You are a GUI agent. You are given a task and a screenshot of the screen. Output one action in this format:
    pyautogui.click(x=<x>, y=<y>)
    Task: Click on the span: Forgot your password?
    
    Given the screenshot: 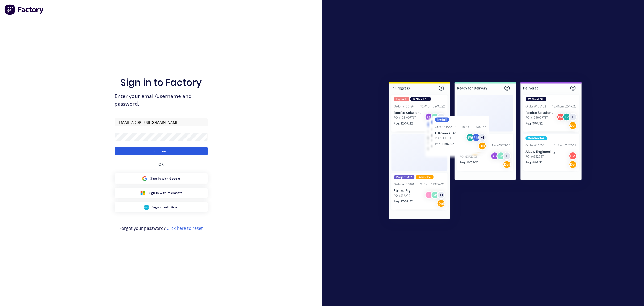 What is the action you would take?
    pyautogui.click(x=161, y=228)
    